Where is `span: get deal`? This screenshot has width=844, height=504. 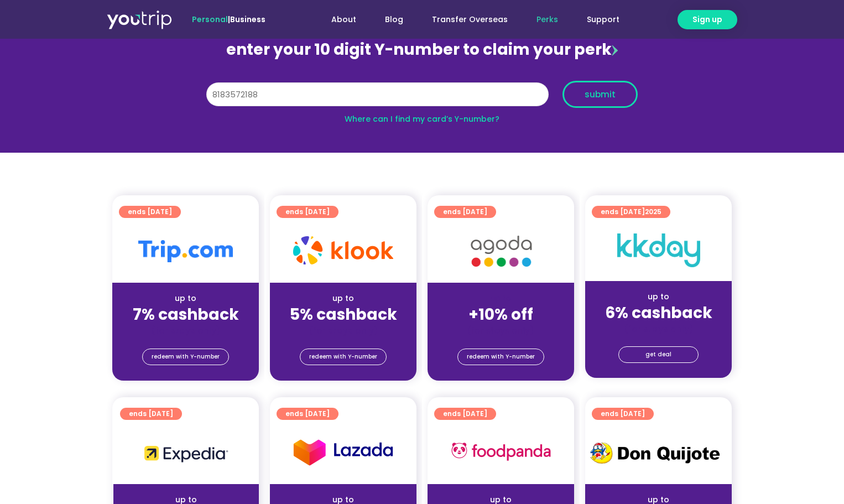
span: get deal is located at coordinates (658, 355).